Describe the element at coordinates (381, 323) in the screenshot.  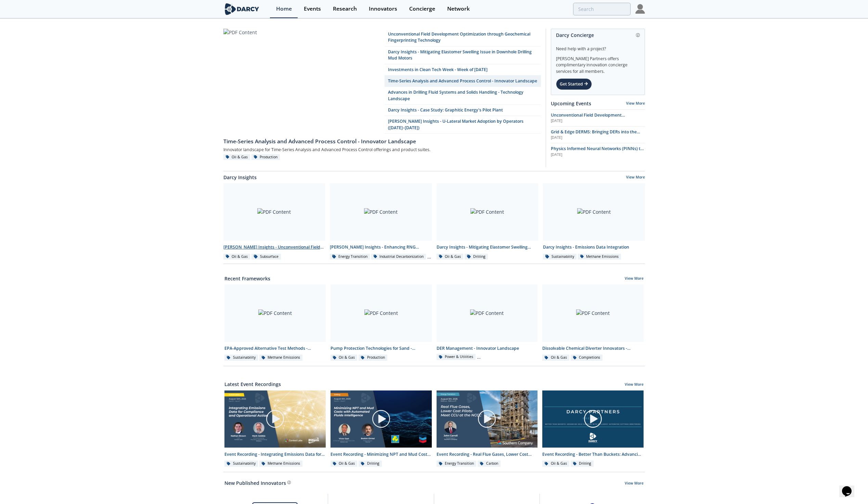
I see `a: PDF Content Pump Protection Technologies for Sand - Innovator Shortlist Oil & Gas Production` at that location.